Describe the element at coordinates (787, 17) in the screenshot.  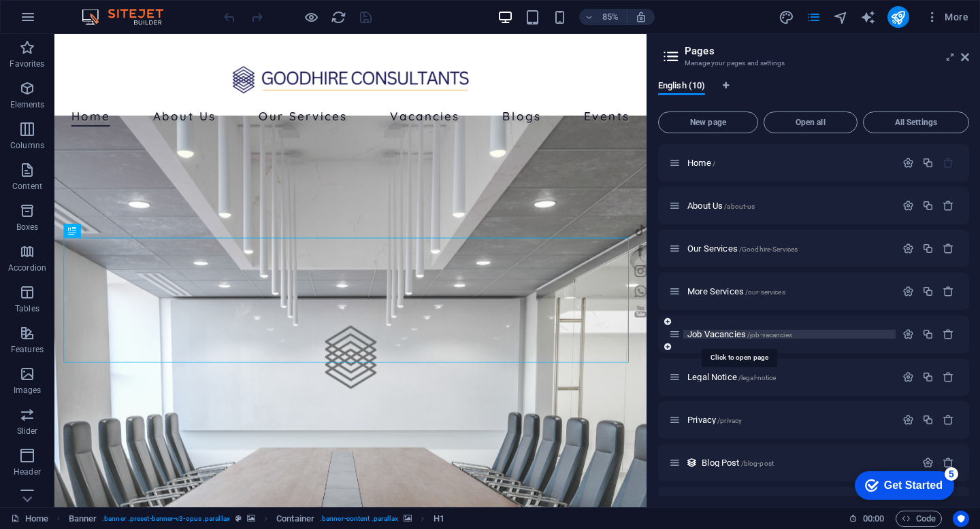
I see `button: design` at that location.